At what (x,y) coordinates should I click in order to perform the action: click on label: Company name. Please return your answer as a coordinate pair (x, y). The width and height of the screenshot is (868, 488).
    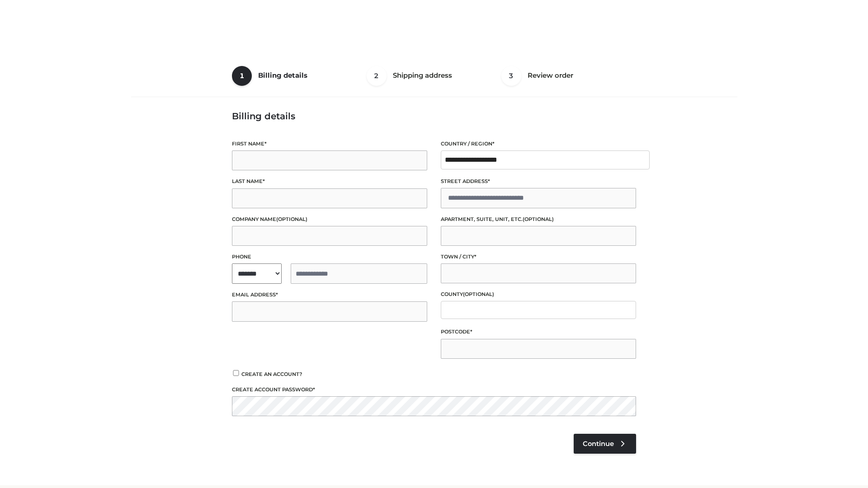
    Looking at the image, I should click on (330, 219).